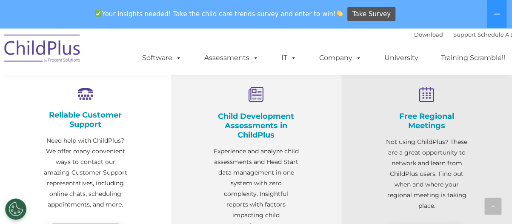  What do you see at coordinates (85, 120) in the screenshot?
I see `h4: Reliable Customer Support` at bounding box center [85, 120].